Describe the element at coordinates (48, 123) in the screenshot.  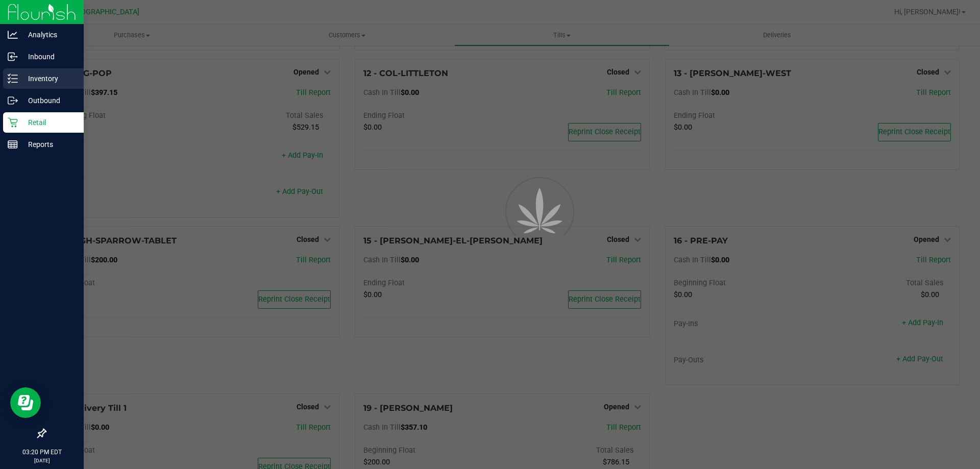
I see `p: Retail` at that location.